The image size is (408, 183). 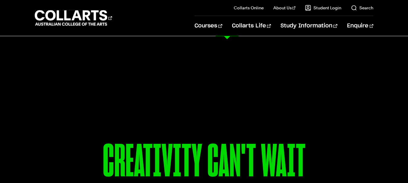 What do you see at coordinates (309, 26) in the screenshot?
I see `a: Study Information` at bounding box center [309, 26].